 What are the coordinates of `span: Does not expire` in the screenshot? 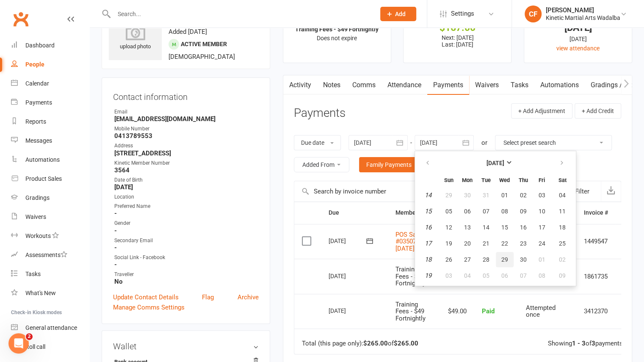 It's located at (337, 38).